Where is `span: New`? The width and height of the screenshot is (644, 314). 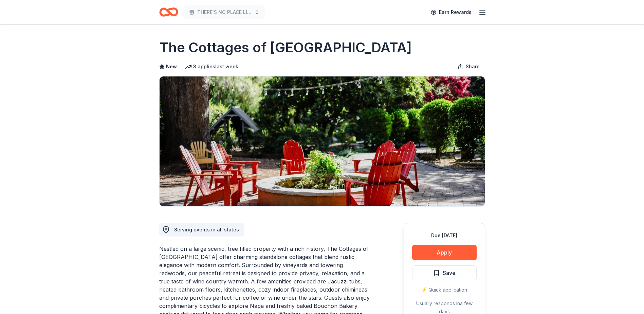
span: New is located at coordinates (172, 66).